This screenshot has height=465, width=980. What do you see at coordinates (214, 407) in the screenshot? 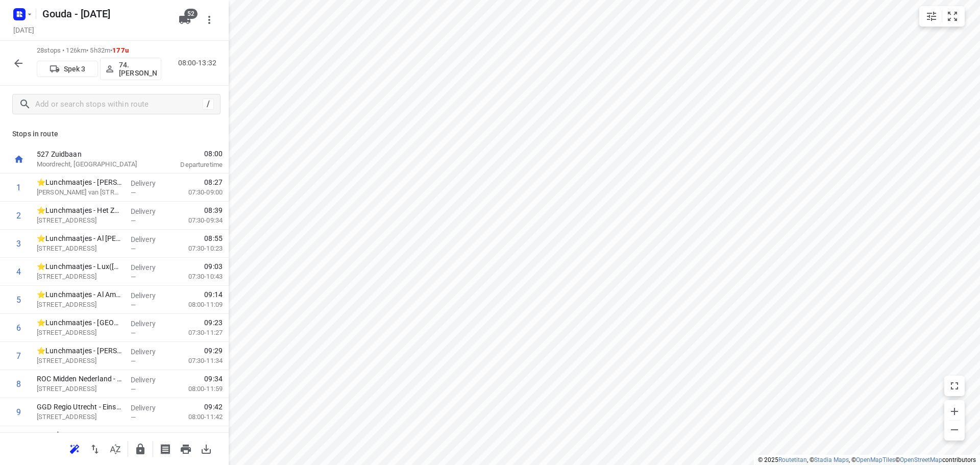
I see `span: 09:42` at bounding box center [214, 407].